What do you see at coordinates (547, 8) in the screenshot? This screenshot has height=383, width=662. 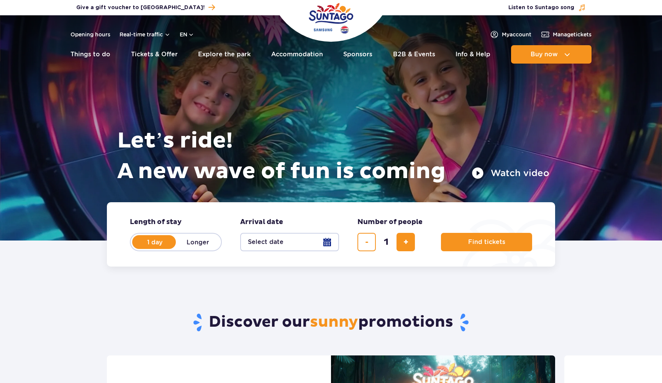 I see `button: Listen to Suntago song` at bounding box center [547, 8].